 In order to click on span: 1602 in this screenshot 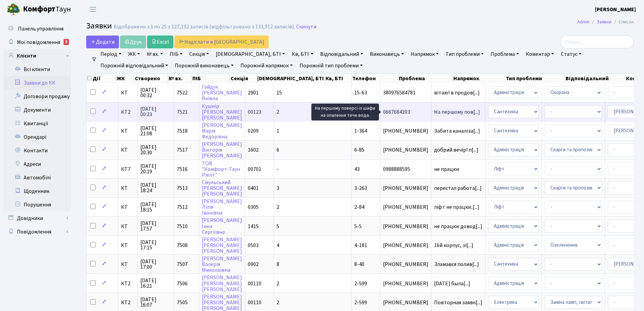, I will do `click(253, 150)`.